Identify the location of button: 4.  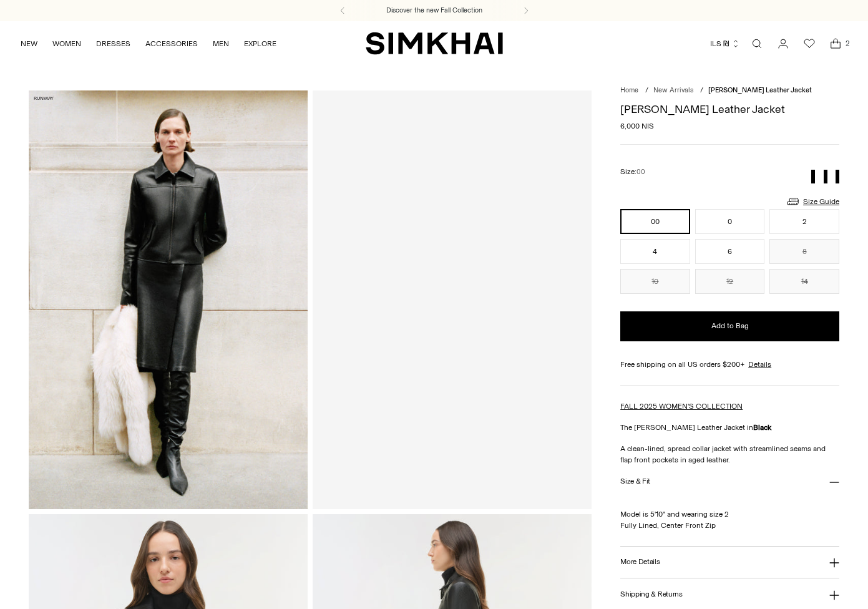
(656, 251).